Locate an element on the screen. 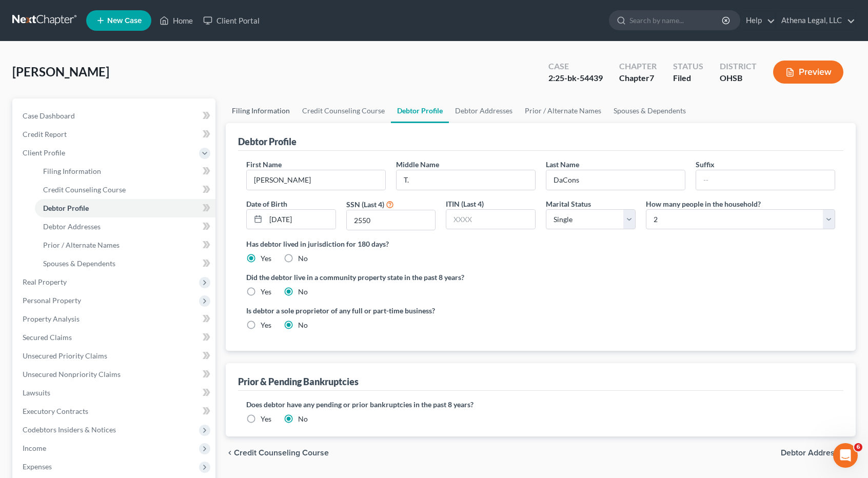 Image resolution: width=868 pixels, height=478 pixels. button: Preview is located at coordinates (808, 72).